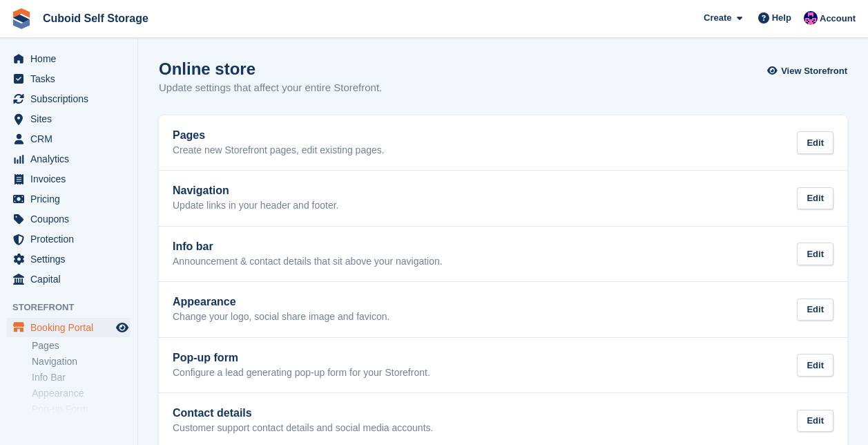 This screenshot has height=445, width=868. Describe the element at coordinates (278, 151) in the screenshot. I see `p: Create new Storefront pages, edit existing pages.` at that location.